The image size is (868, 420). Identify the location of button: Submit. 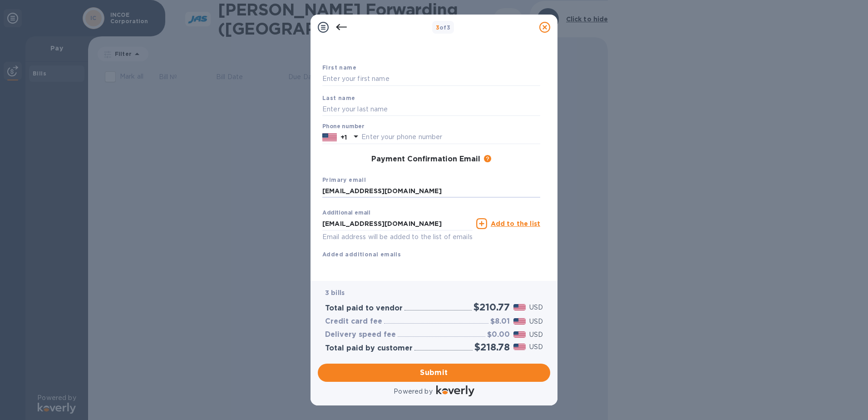
(434, 372).